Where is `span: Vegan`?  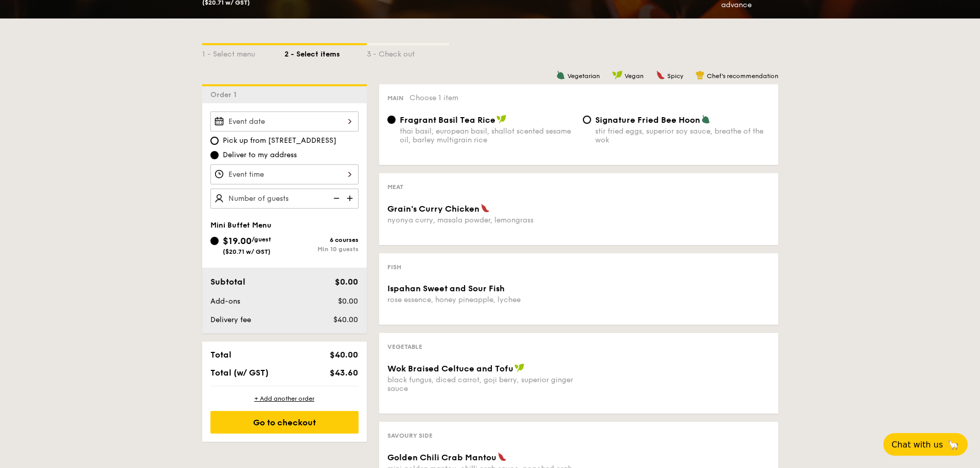 span: Vegan is located at coordinates (634, 76).